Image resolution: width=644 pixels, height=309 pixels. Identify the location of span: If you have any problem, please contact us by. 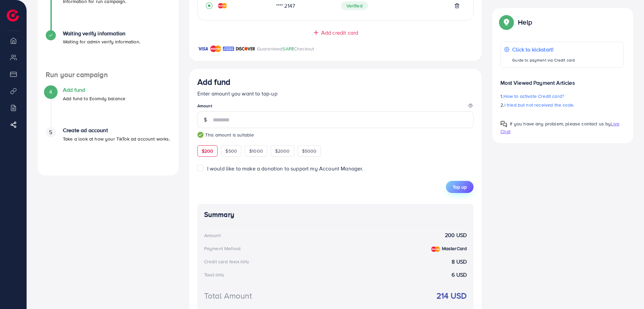
(560, 123).